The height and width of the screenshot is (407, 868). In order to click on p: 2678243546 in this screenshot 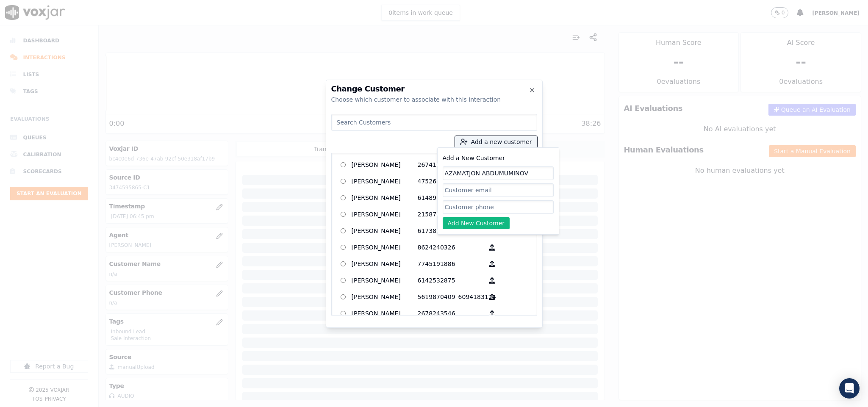, I will do `click(451, 314)`.